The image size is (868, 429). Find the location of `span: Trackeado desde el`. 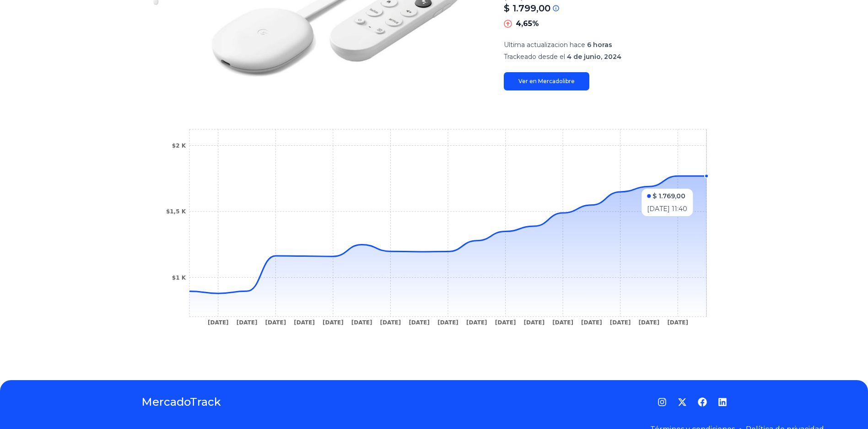

span: Trackeado desde el is located at coordinates (534, 57).